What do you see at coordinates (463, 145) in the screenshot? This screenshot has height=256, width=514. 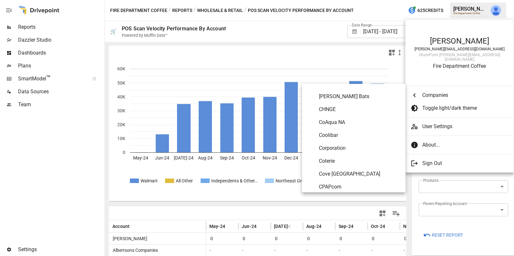 I see `span: About...` at bounding box center [463, 145].